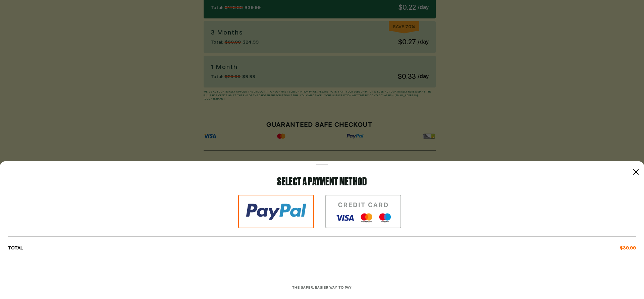 This screenshot has width=644, height=299. What do you see at coordinates (322, 181) in the screenshot?
I see `p: Select a payment method` at bounding box center [322, 181].